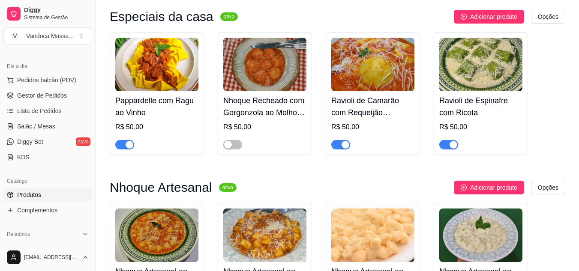 The width and height of the screenshot is (579, 271). Describe the element at coordinates (48, 36) in the screenshot. I see `button: Select a team` at that location.